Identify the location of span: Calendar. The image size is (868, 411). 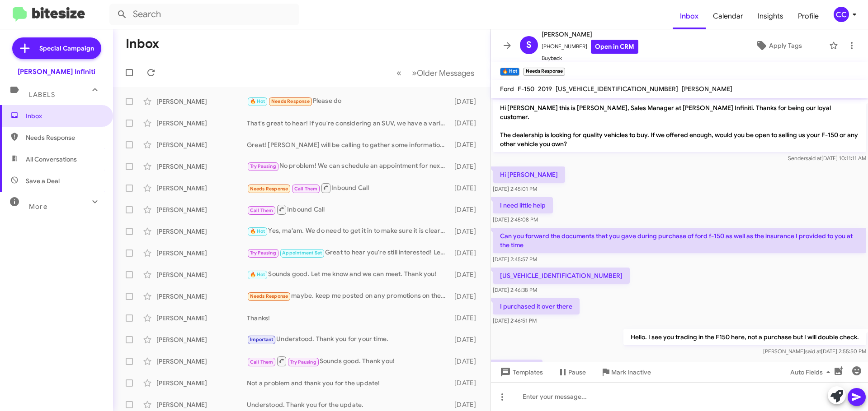
(727, 16).